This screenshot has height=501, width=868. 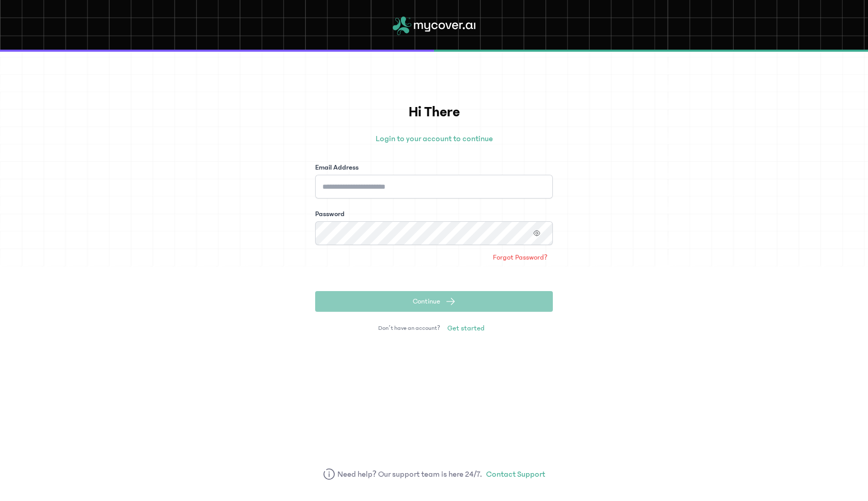 What do you see at coordinates (434, 301) in the screenshot?
I see `button: Continue` at bounding box center [434, 301].